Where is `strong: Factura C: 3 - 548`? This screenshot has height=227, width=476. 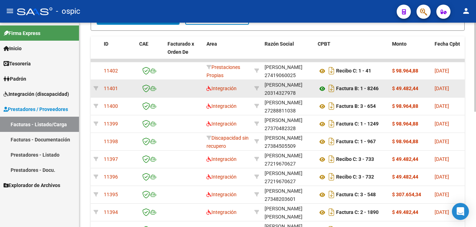 strong: Factura C: 3 - 548 is located at coordinates (356, 195).